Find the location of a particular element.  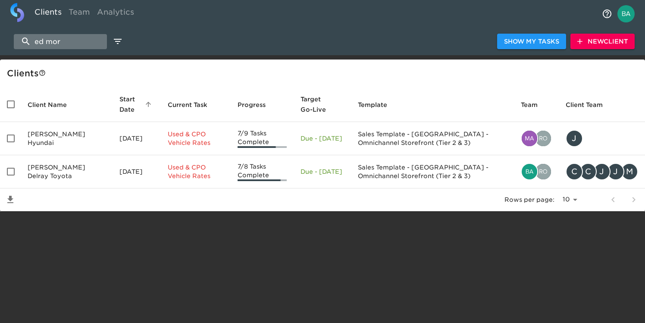

button: notifications is located at coordinates (607, 14).